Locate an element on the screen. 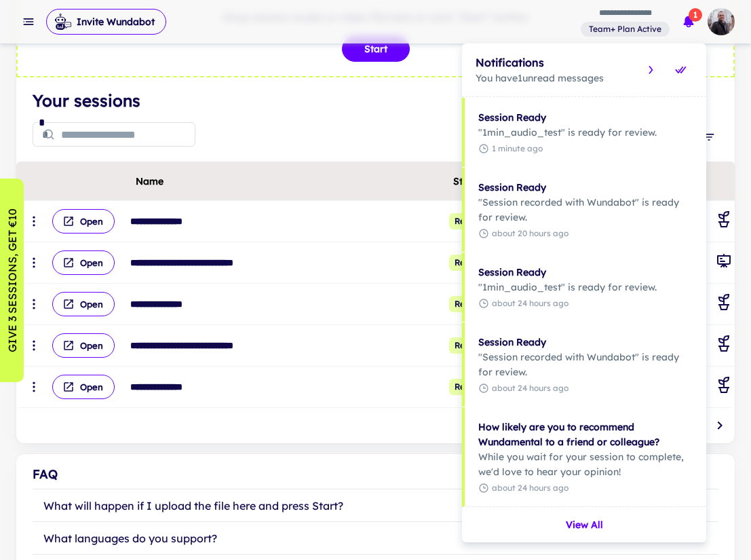  div: Session Ready"Session recorded with Wundabot" is ready for review.about 20 hours ago is located at coordinates (585, 210).